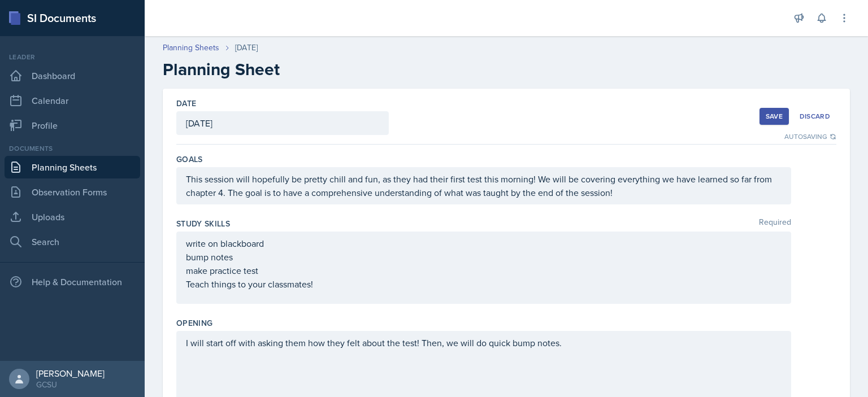 The width and height of the screenshot is (868, 397). I want to click on p: Teach things to your classmates!, so click(484, 284).